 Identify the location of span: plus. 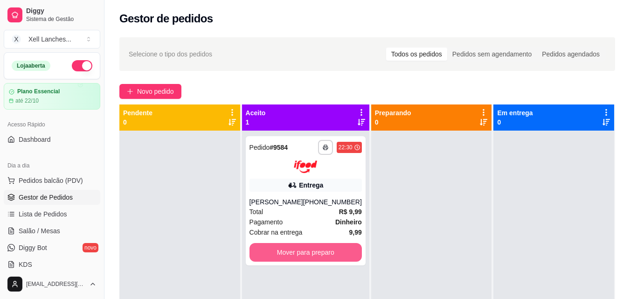
(130, 91).